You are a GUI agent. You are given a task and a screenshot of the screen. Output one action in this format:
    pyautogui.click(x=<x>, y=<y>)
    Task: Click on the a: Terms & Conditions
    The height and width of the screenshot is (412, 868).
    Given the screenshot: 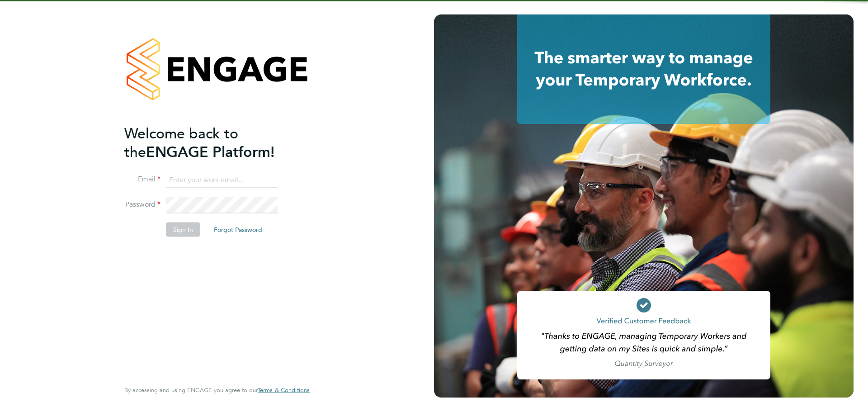 What is the action you would take?
    pyautogui.click(x=284, y=390)
    